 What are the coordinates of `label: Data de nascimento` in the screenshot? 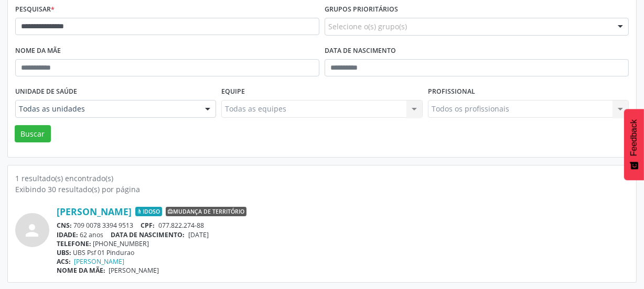 It's located at (360, 51).